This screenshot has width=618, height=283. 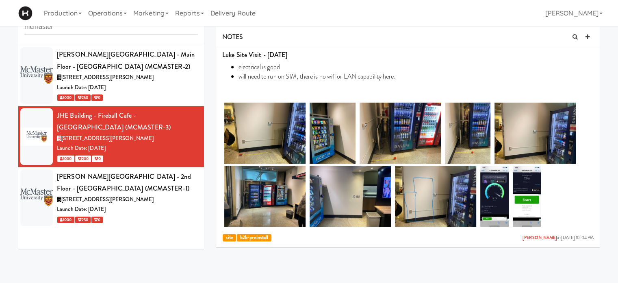 I want to click on img: ky7kyqwzyuizhafenpvw.jpg, so click(x=436, y=196).